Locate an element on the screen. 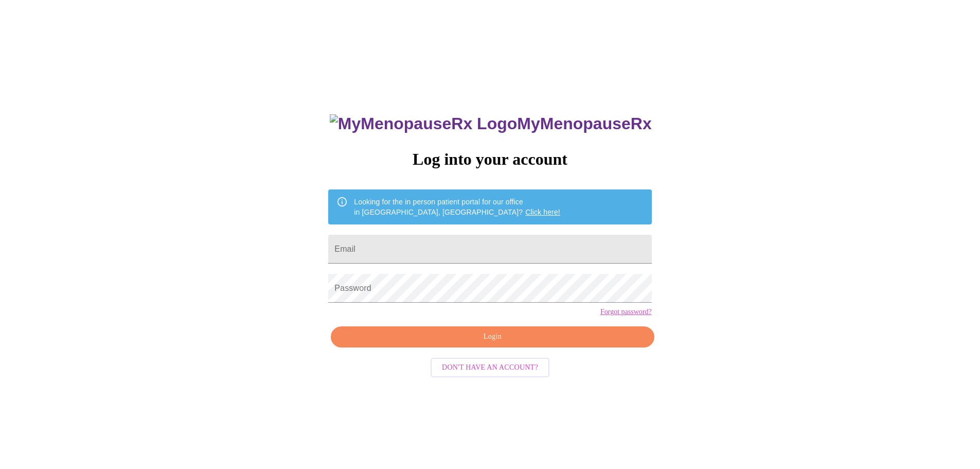 The width and height of the screenshot is (980, 469). span: Don't have an account? is located at coordinates (490, 367).